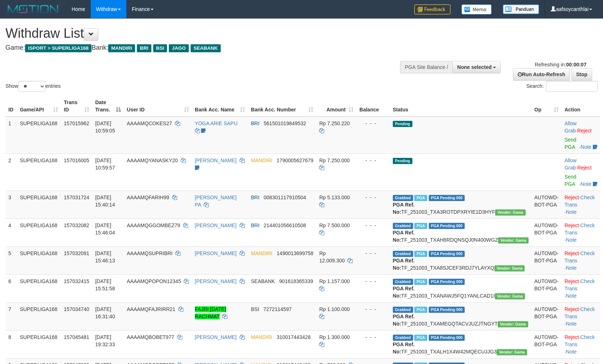 This screenshot has height=364, width=603. What do you see at coordinates (461, 205) in the screenshot?
I see `td: TF_251003_TXA3ROTDPXRYIE1D3HYF` at bounding box center [461, 205].